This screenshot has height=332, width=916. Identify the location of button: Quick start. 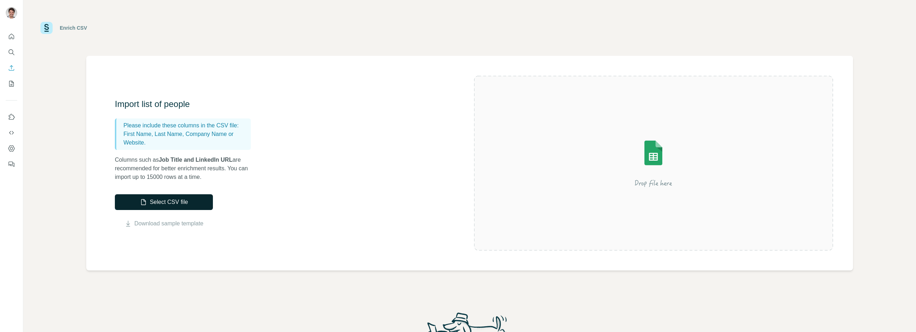
(11, 37).